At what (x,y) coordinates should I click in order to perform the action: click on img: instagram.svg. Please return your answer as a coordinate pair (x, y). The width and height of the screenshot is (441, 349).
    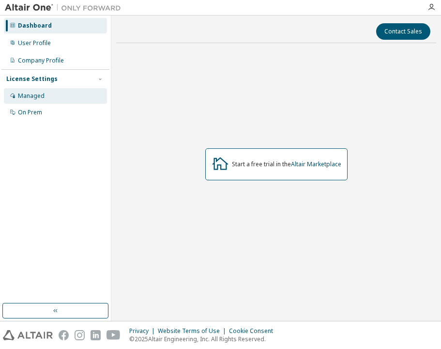
    Looking at the image, I should click on (79, 335).